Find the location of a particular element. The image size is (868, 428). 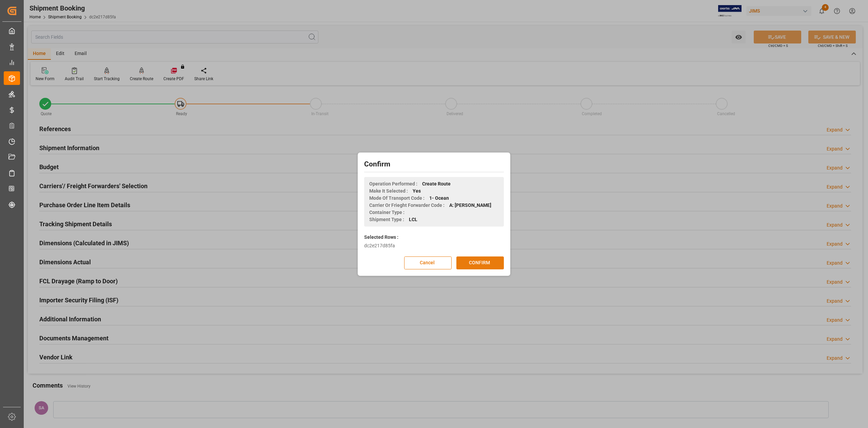

label: Selected Rows : is located at coordinates (381, 237).